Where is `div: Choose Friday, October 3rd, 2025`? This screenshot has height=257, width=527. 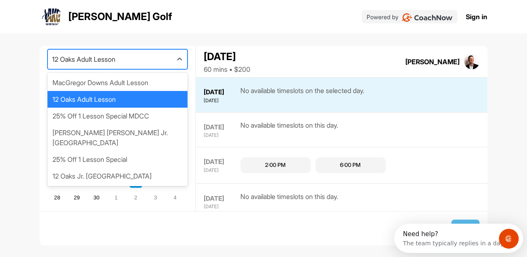 div: Choose Friday, October 3rd, 2025 is located at coordinates (155, 198).